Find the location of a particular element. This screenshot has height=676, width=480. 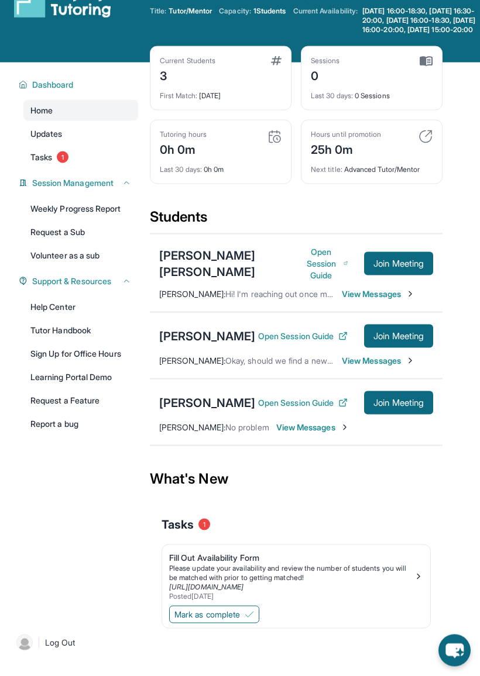

span: Mark as complete is located at coordinates (207, 615).